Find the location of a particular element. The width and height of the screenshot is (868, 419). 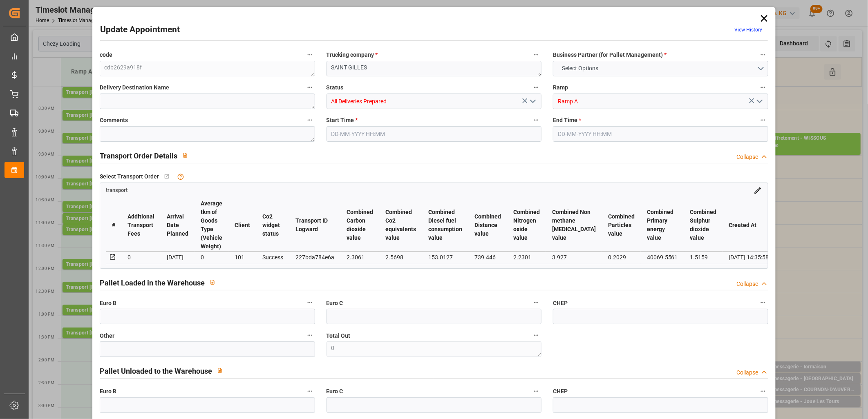

h2: Pallet Unloaded to the Warehouse is located at coordinates (155, 371).